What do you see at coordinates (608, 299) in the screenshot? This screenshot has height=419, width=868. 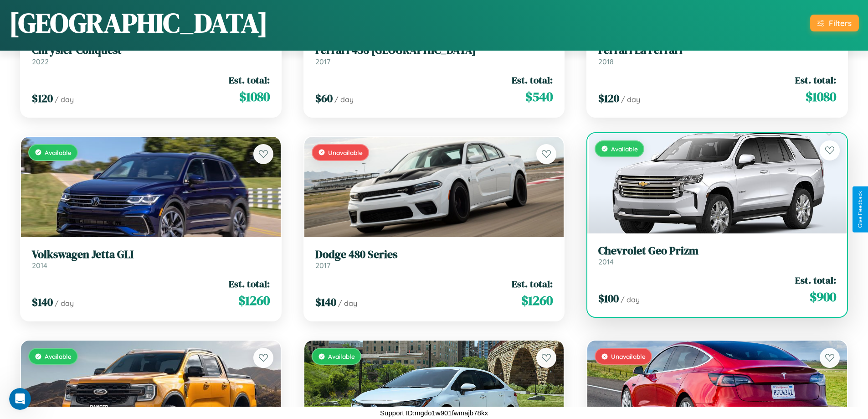 I see `span: $ 100` at bounding box center [608, 299].